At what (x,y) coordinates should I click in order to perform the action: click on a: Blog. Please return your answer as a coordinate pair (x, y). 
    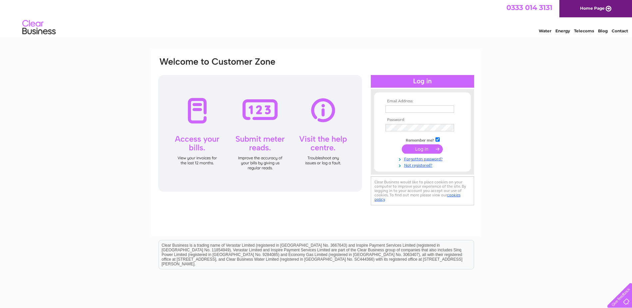
    Looking at the image, I should click on (602, 31).